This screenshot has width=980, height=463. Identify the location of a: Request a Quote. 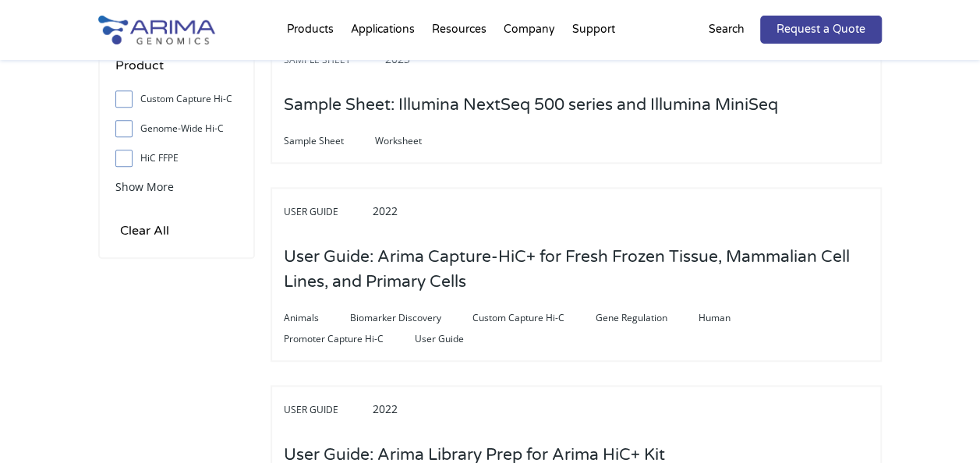
(821, 30).